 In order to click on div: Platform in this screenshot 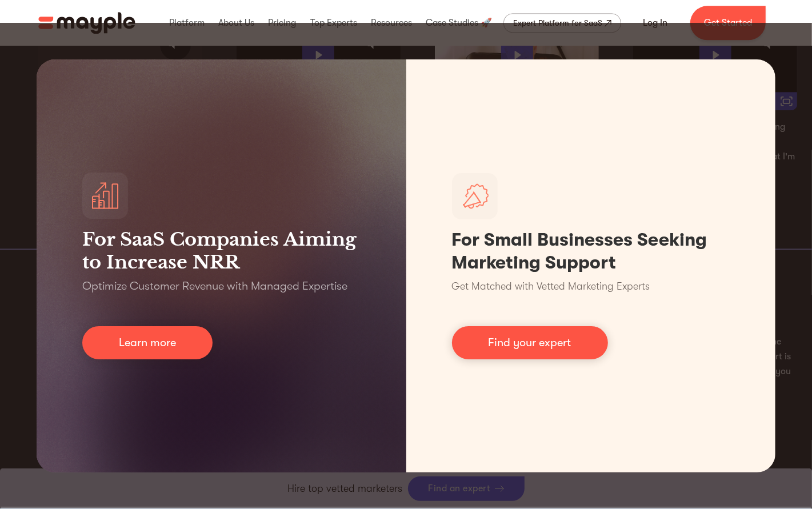, I will do `click(187, 23)`.